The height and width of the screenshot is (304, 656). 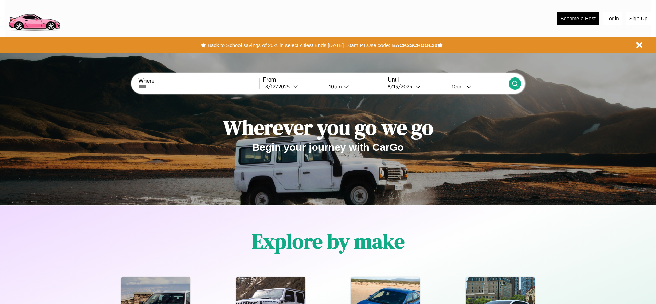 I want to click on h1: Explore by make, so click(x=328, y=242).